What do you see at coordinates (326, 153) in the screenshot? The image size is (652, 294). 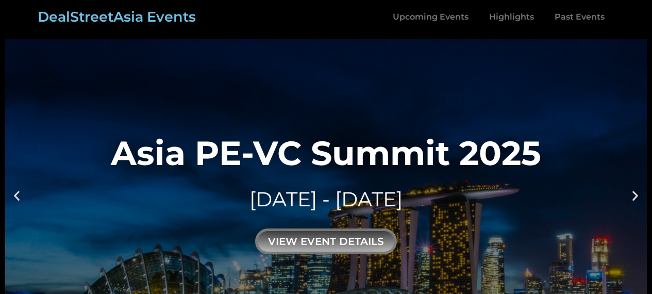 I see `div: Asia PE-VC Summit 2025` at bounding box center [326, 153].